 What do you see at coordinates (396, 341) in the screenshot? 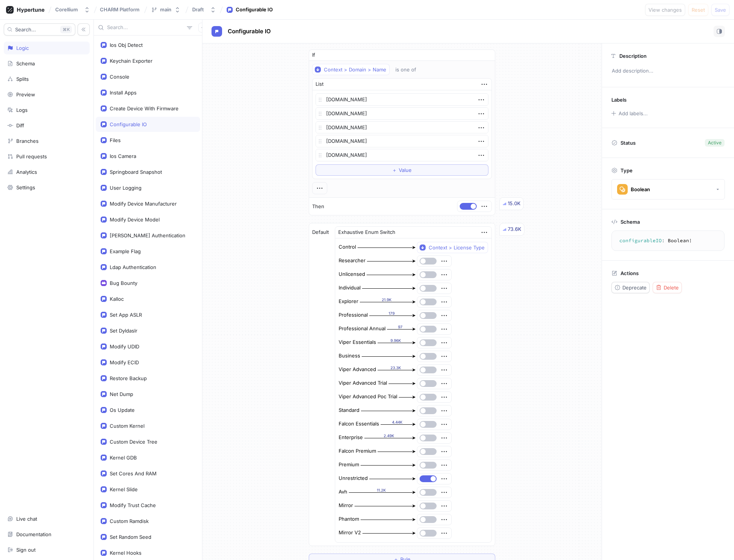
I see `div: 9.96K` at bounding box center [396, 341].